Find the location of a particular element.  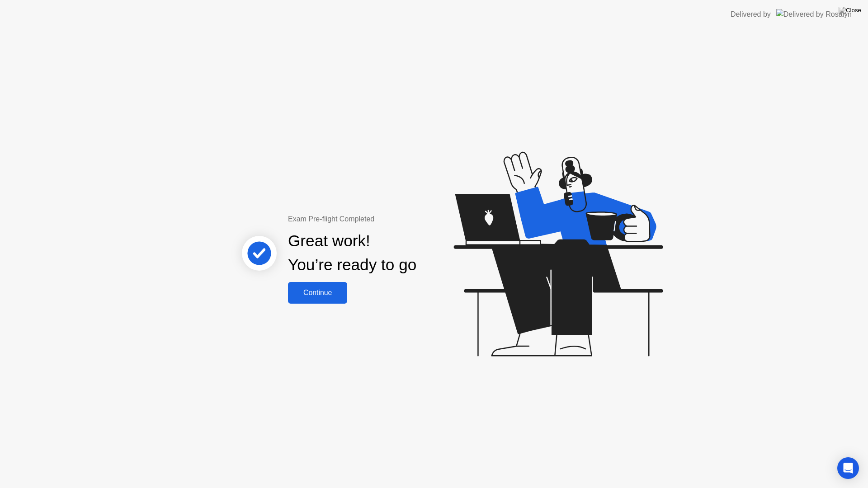

button: Continue is located at coordinates (317, 293).